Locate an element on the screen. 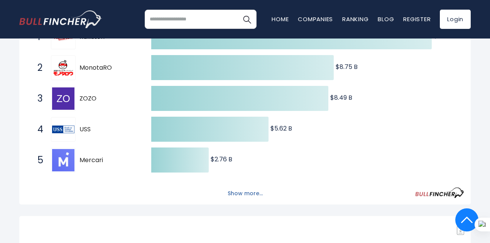  button: Show more... is located at coordinates (245, 194).